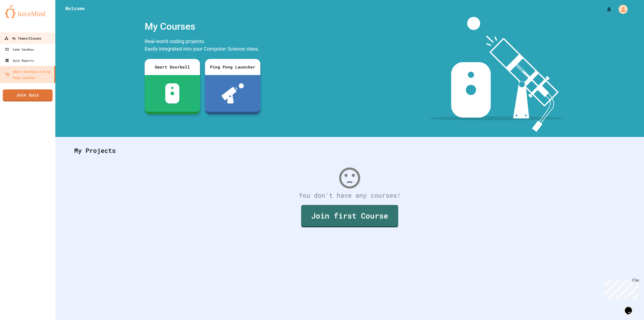  Describe the element at coordinates (349, 216) in the screenshot. I see `a: Join first Course` at that location.